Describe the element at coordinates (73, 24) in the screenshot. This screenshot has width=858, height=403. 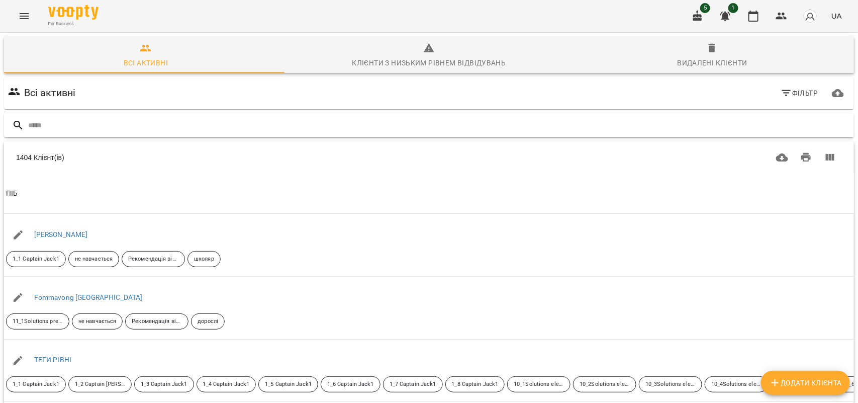
I see `span: For Business` at that location.